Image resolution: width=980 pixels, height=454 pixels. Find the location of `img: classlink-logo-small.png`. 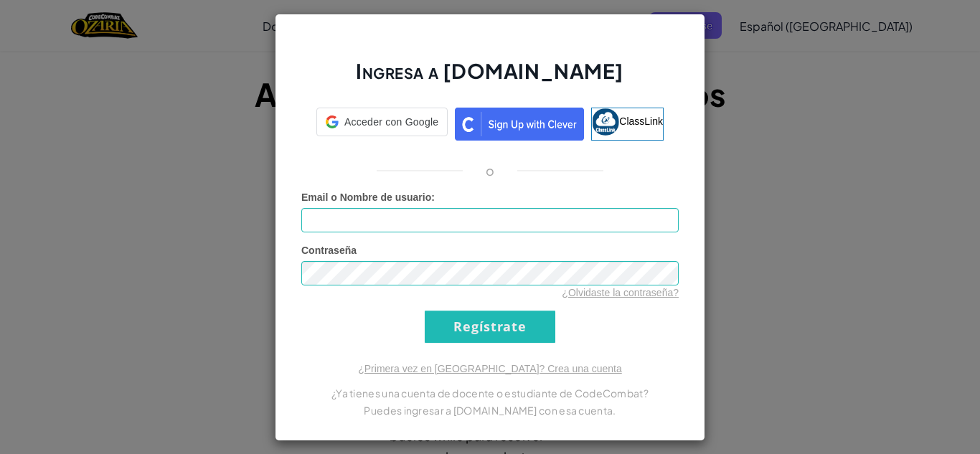

img: classlink-logo-small.png is located at coordinates (605, 122).